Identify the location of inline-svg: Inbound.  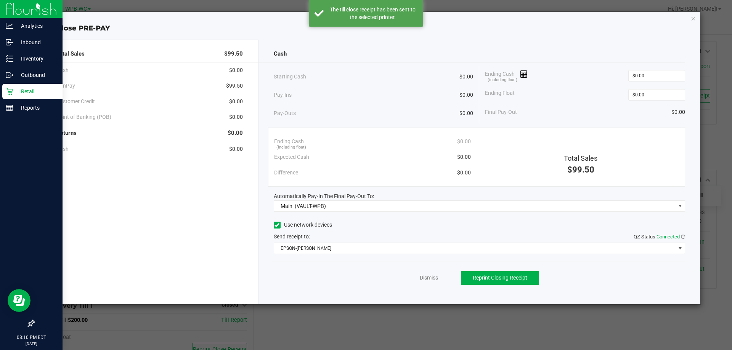
(10, 42).